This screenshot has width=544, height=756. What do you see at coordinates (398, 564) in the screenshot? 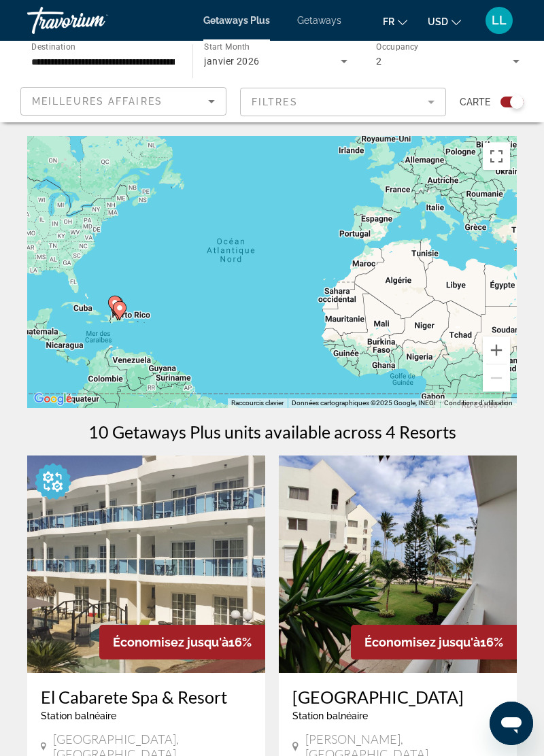
I see `img: 3930E01X.jpg` at bounding box center [398, 564].